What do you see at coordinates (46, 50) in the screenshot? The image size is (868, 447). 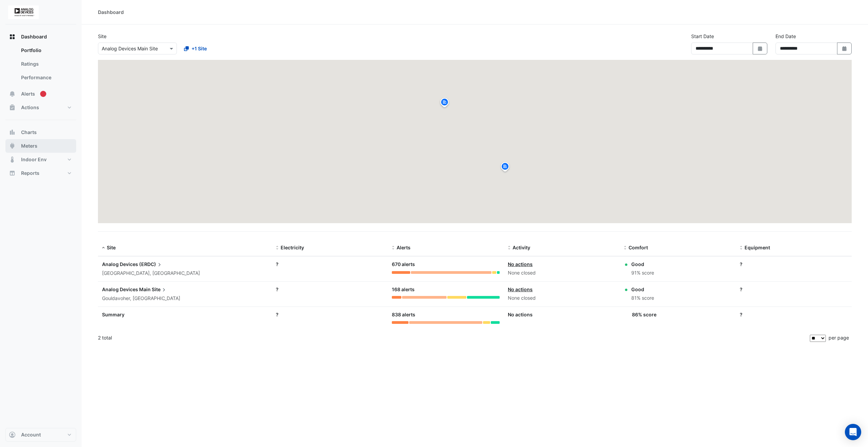 I see `a: Portfolio` at bounding box center [46, 50].